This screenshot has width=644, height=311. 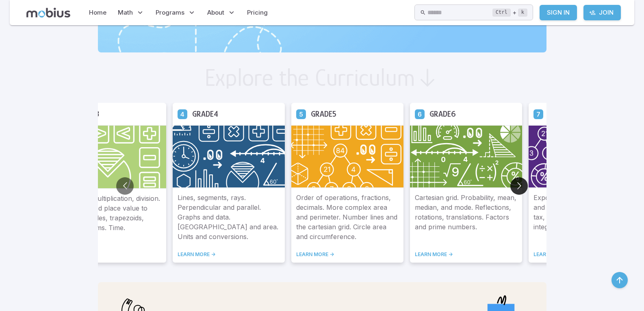 What do you see at coordinates (310, 78) in the screenshot?
I see `h2: Explore the Curriculum` at bounding box center [310, 78].